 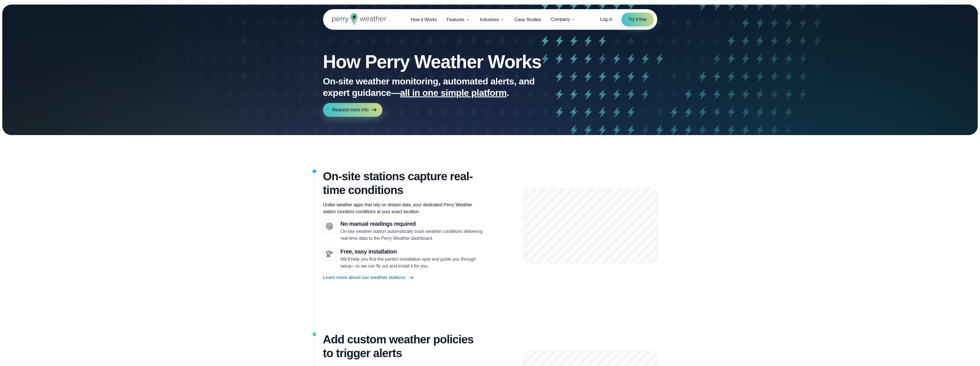 What do you see at coordinates (352, 110) in the screenshot?
I see `a: Request more info` at bounding box center [352, 110].